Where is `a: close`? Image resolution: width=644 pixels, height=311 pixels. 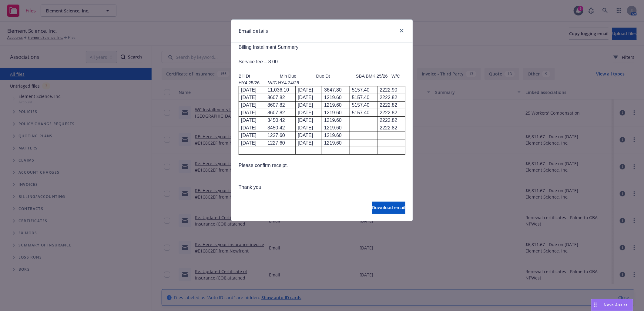 a: close is located at coordinates (402, 31).